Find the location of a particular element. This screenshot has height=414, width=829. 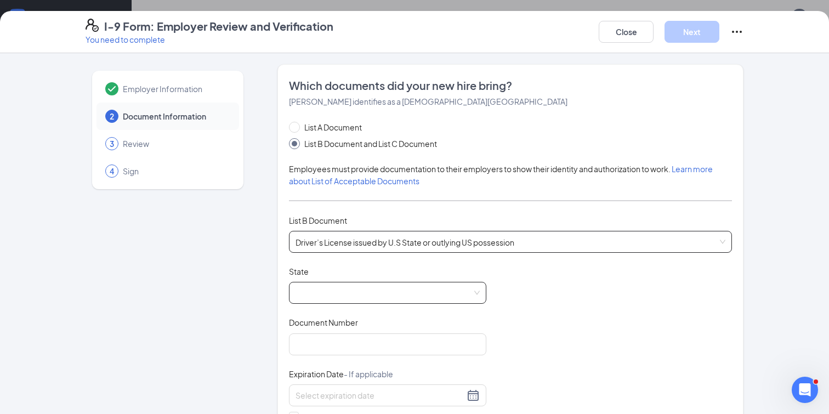

span: 3 is located at coordinates (112, 144).